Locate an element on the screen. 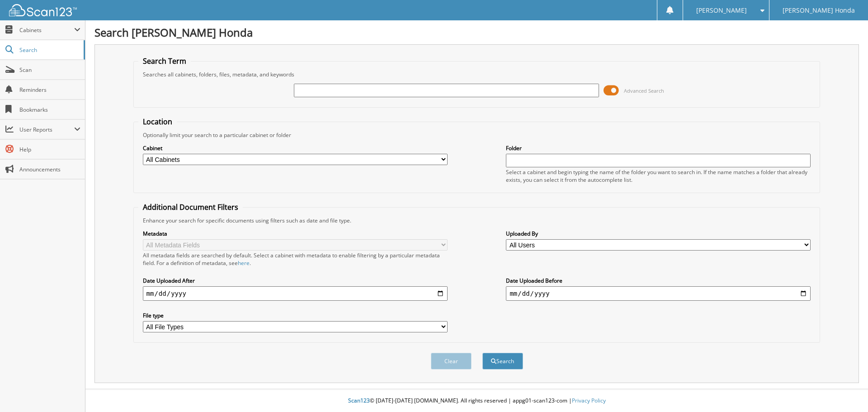 This screenshot has height=412, width=868. label: Cabinet is located at coordinates (295, 148).